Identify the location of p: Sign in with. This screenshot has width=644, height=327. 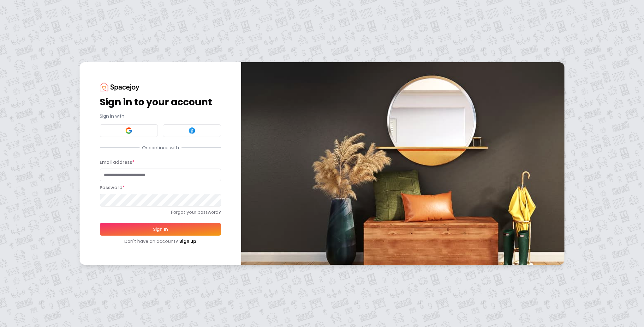
(161, 116).